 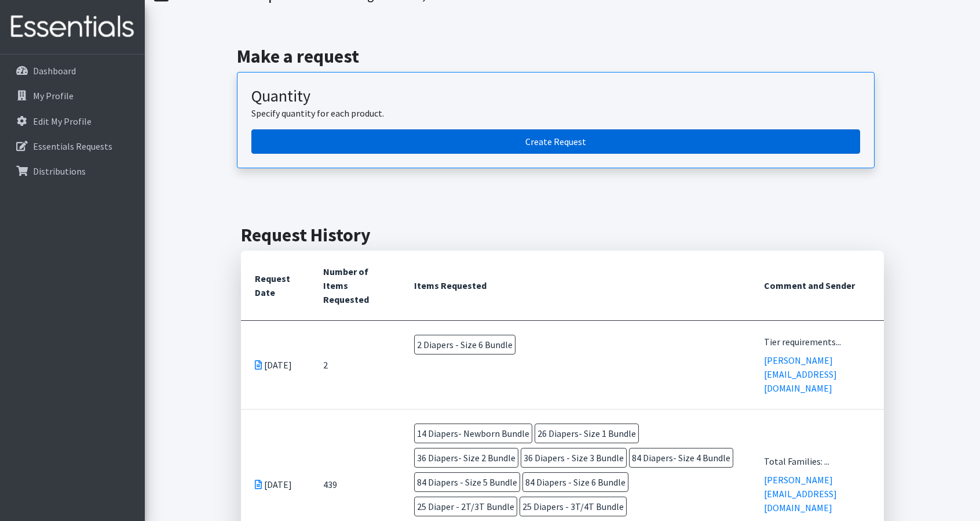 What do you see at coordinates (59, 171) in the screenshot?
I see `p: Distributions` at bounding box center [59, 171].